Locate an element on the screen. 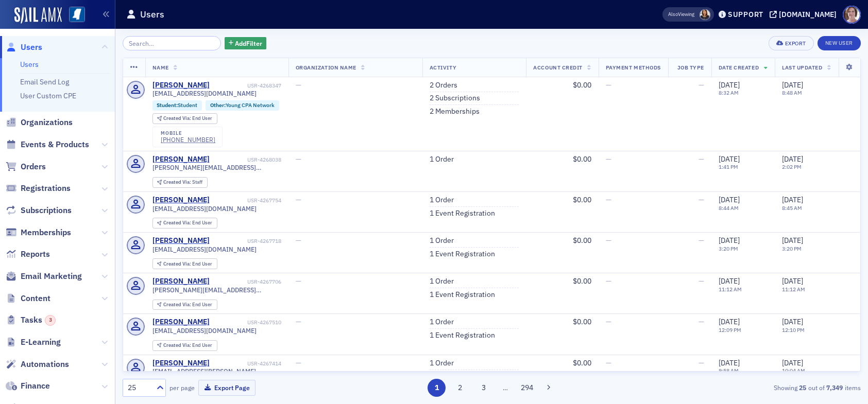 The width and height of the screenshot is (868, 404). div: Showing out of items is located at coordinates (741, 387).